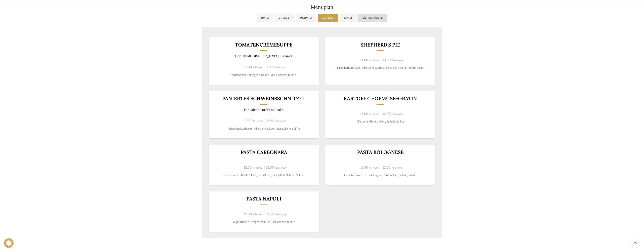 The width and height of the screenshot is (644, 252). I want to click on h3: Shepherd’s Pie, so click(380, 45).